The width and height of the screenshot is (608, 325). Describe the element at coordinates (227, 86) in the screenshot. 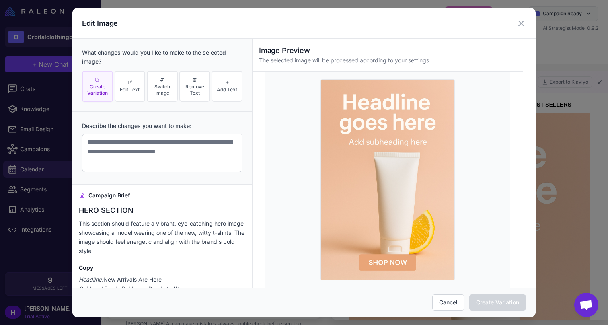

I see `button: Add Text` at that location.